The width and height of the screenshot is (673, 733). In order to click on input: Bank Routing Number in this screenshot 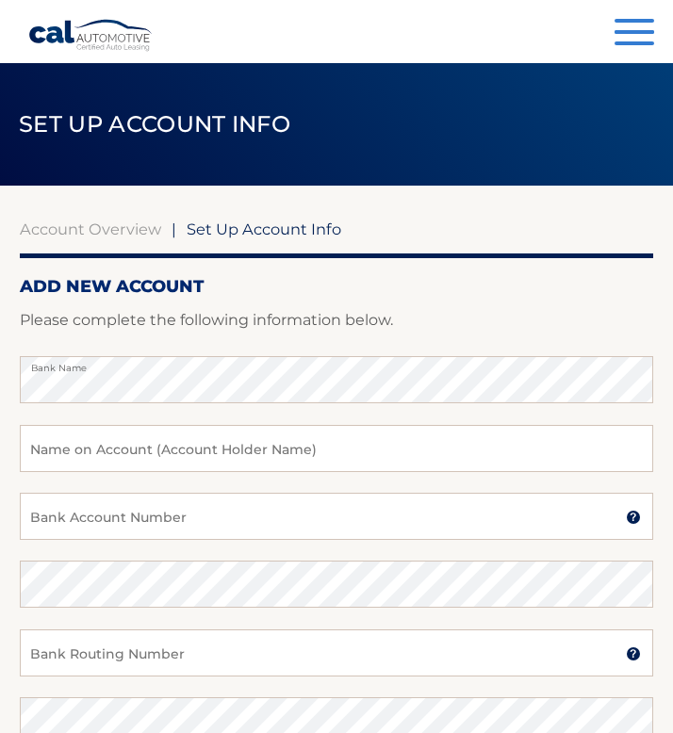, I will do `click(336, 653)`.